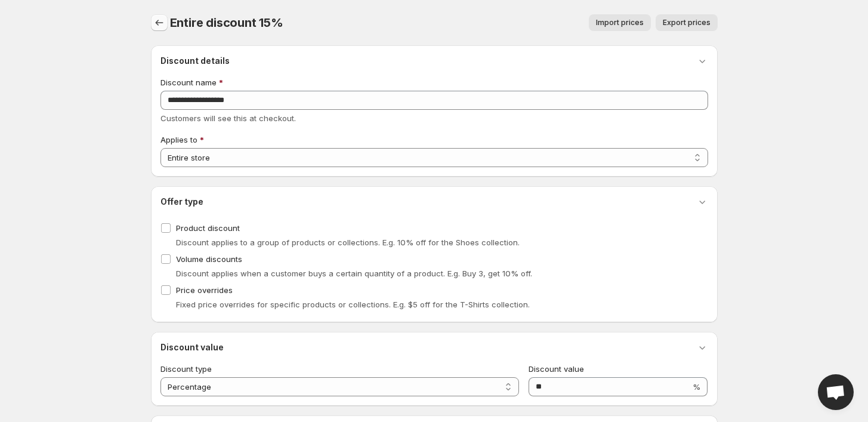  Describe the element at coordinates (182, 202) in the screenshot. I see `h3: Offer type` at that location.